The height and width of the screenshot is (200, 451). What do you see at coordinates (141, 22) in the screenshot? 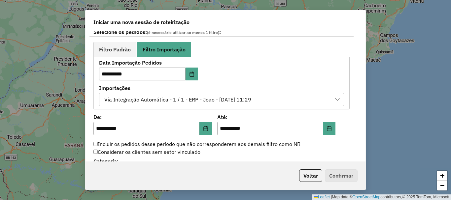
I see `span: Iniciar uma nova sessão de roteirização` at bounding box center [141, 22].